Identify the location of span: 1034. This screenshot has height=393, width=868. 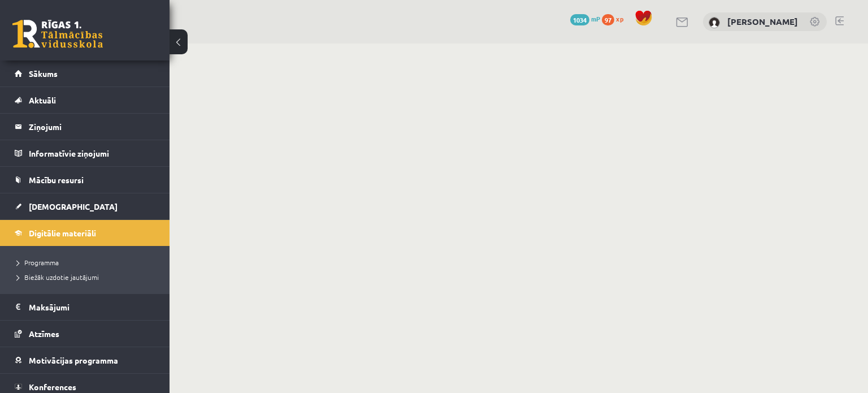
(580, 20).